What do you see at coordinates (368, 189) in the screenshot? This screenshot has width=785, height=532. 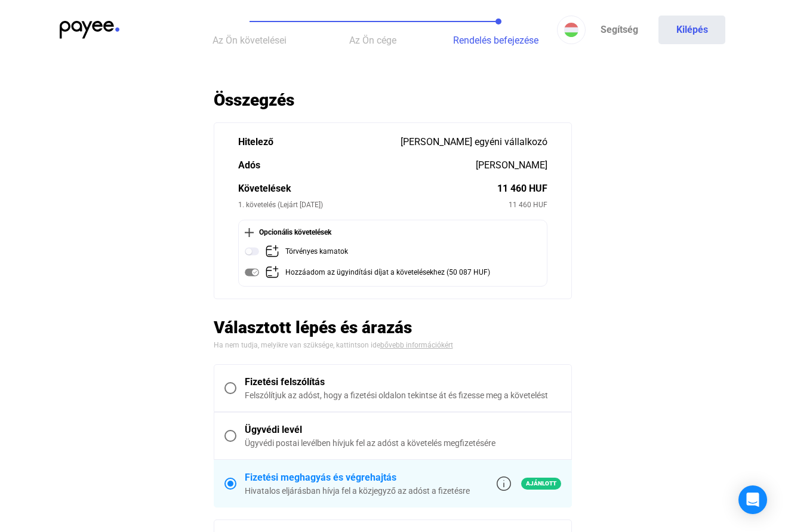 I see `div: Követelések` at bounding box center [368, 189].